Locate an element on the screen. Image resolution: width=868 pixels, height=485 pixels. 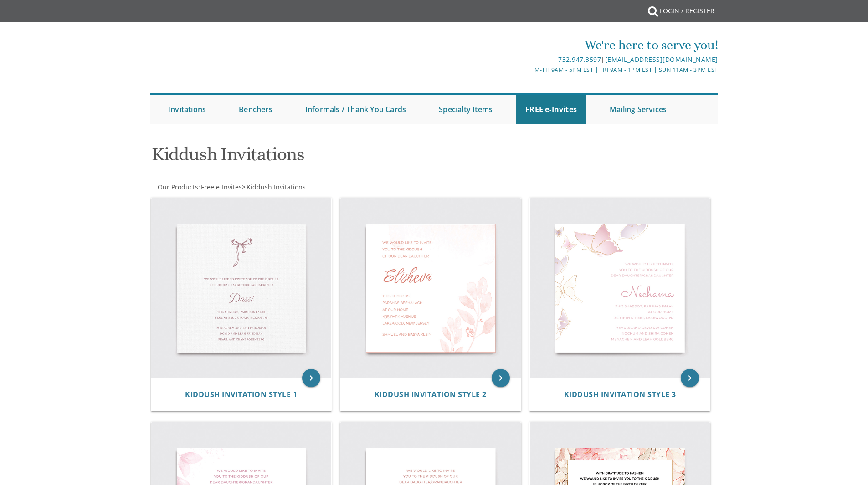
div: M-Th 9am - 5pm EST | Fri 9am - 1pm EST | Sun 11am - 3pm EST is located at coordinates (529, 70).